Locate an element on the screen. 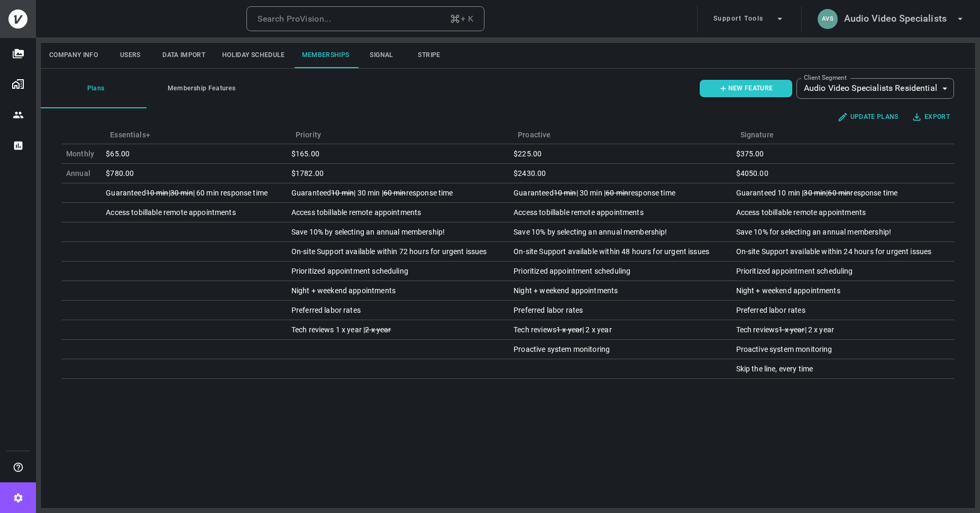  div: $1782.00 is located at coordinates (398, 174).